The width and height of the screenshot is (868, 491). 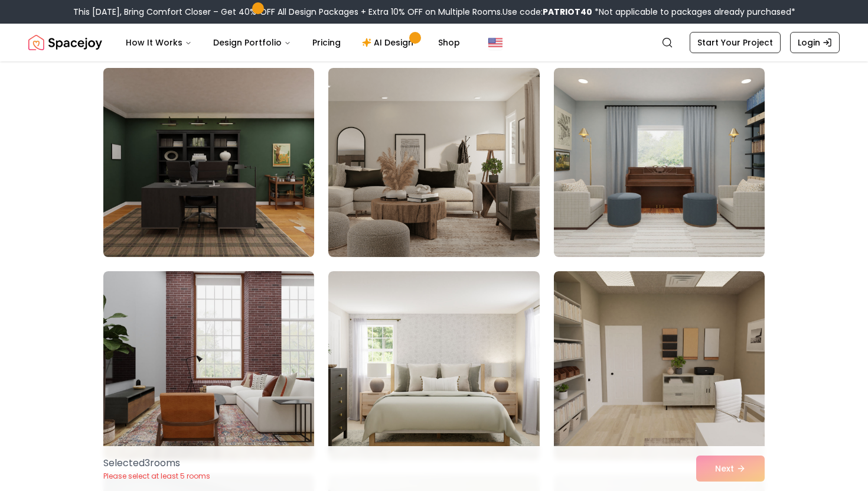 I want to click on img: Room room-39, so click(x=659, y=366).